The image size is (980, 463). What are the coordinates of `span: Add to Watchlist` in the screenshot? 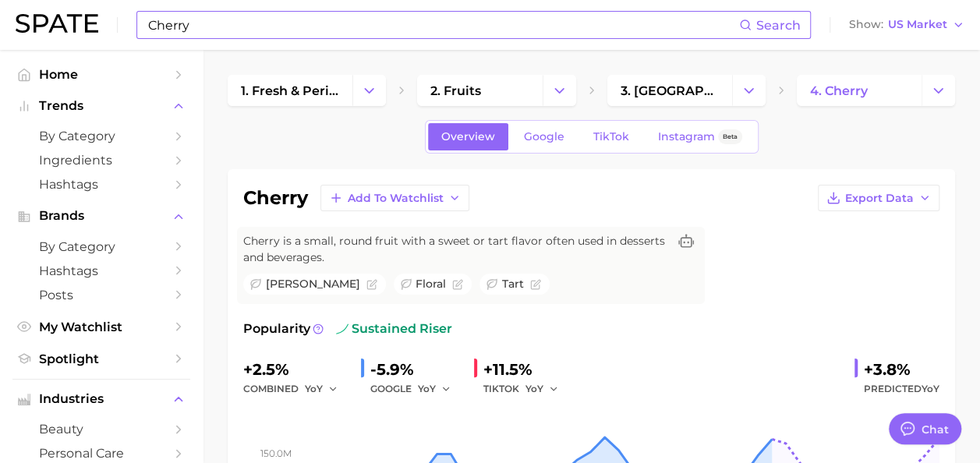 It's located at (395, 198).